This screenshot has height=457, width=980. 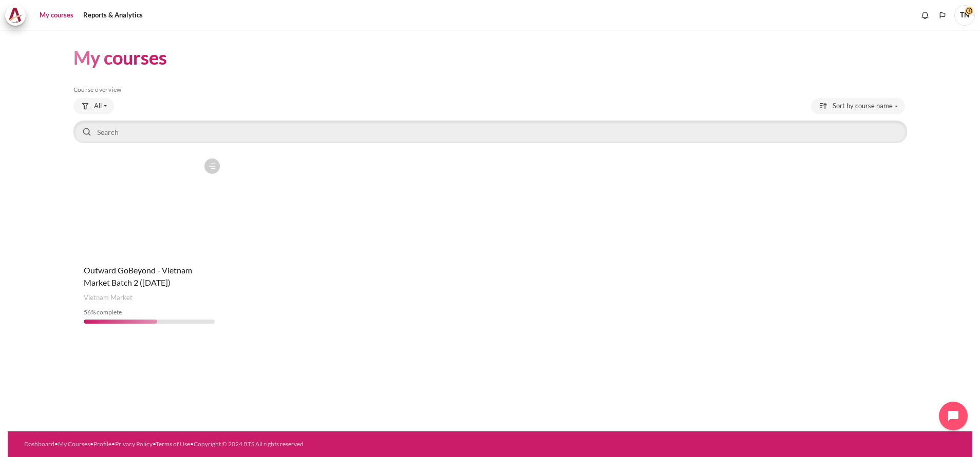 I want to click on a: Reports & Analytics, so click(x=113, y=15).